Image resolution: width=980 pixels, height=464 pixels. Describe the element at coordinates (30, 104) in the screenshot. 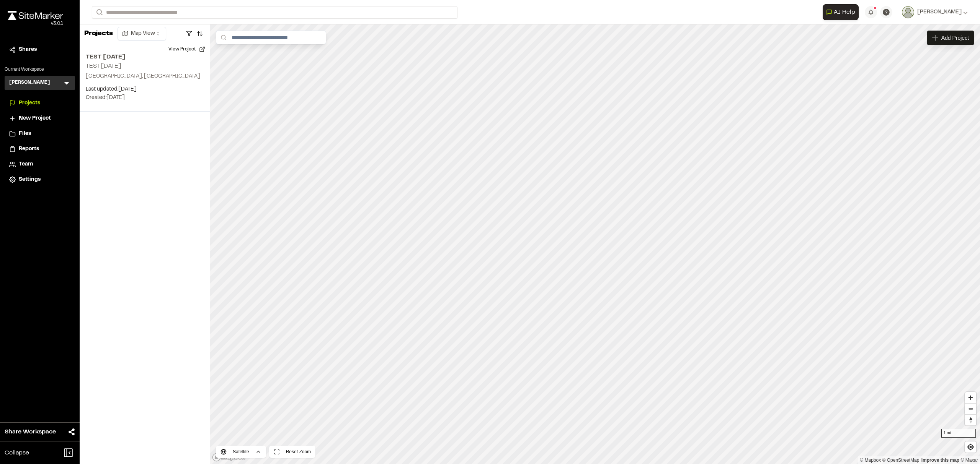

I see `span: Projects` at that location.